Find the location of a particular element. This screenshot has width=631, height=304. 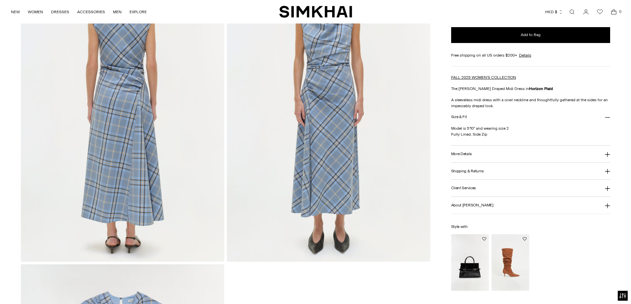

h6: Style with is located at coordinates (531, 227).